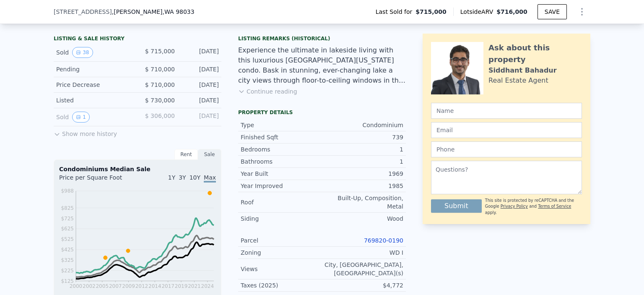 The width and height of the screenshot is (644, 295). Describe the element at coordinates (160, 100) in the screenshot. I see `span: $ 730,000` at that location.